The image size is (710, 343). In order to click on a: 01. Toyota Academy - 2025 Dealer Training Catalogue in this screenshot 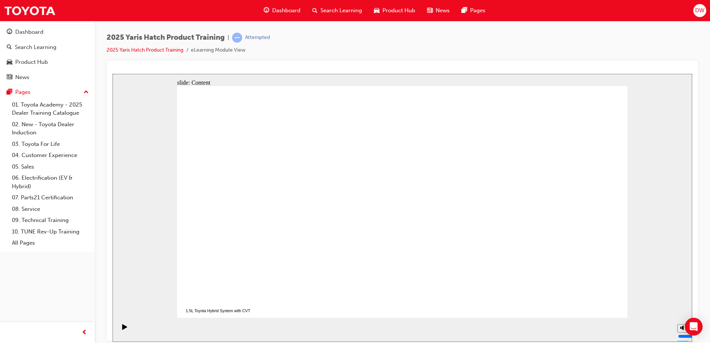, I will do `click(50, 109)`.